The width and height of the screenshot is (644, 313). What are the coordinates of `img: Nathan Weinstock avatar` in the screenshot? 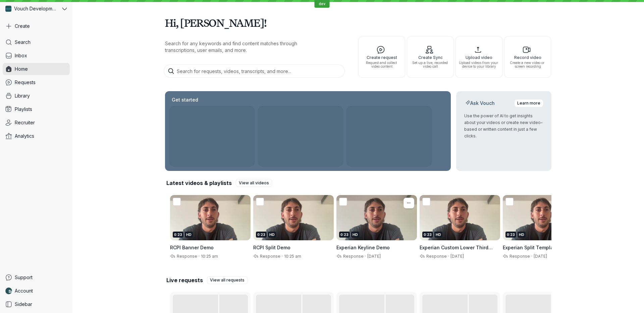 It's located at (9, 291).